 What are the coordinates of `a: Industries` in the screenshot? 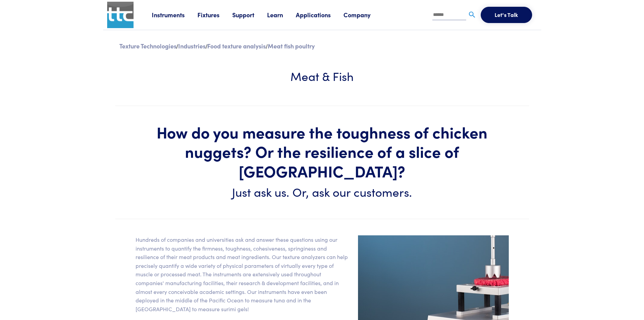 It's located at (192, 46).